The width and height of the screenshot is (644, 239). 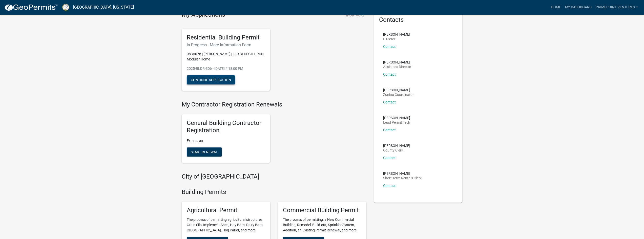 I want to click on span: Start Renewal, so click(x=205, y=152).